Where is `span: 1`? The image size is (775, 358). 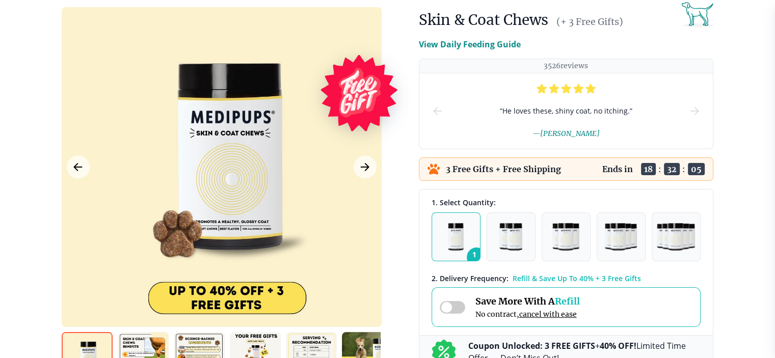
span: 1 is located at coordinates (476, 257).